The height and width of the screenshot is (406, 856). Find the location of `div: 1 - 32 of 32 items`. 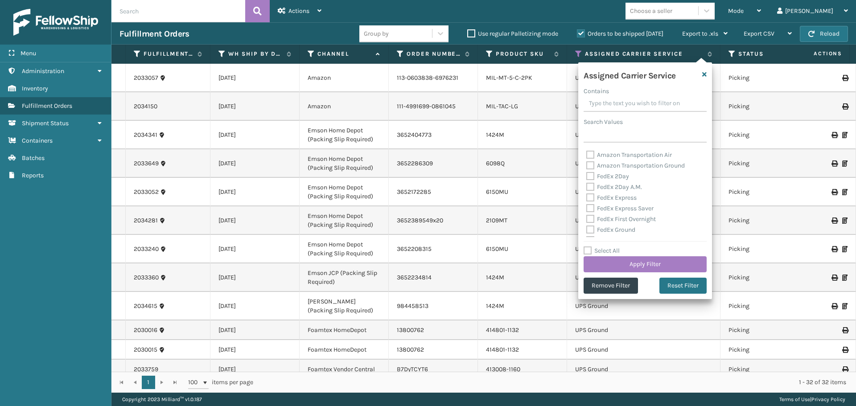

div: 1 - 32 of 32 items is located at coordinates (556, 383).